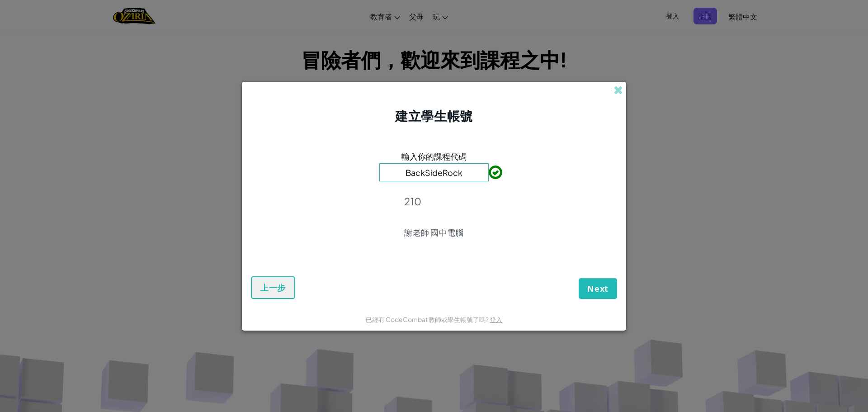  I want to click on button: 上一步, so click(273, 288).